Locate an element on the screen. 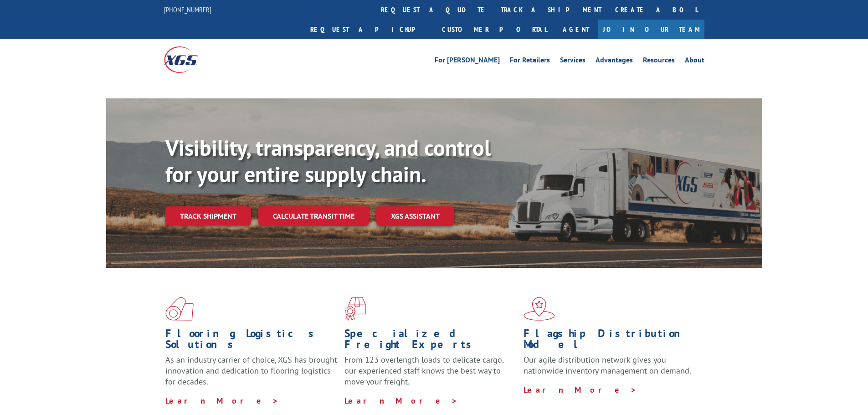 This screenshot has width=868, height=415. a: Resources is located at coordinates (658, 61).